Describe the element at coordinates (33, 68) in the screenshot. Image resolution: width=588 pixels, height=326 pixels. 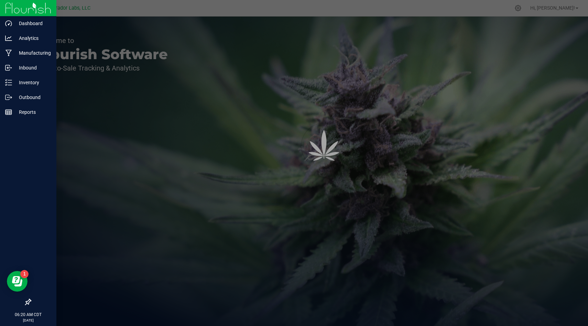
I see `p: Inbound` at that location.